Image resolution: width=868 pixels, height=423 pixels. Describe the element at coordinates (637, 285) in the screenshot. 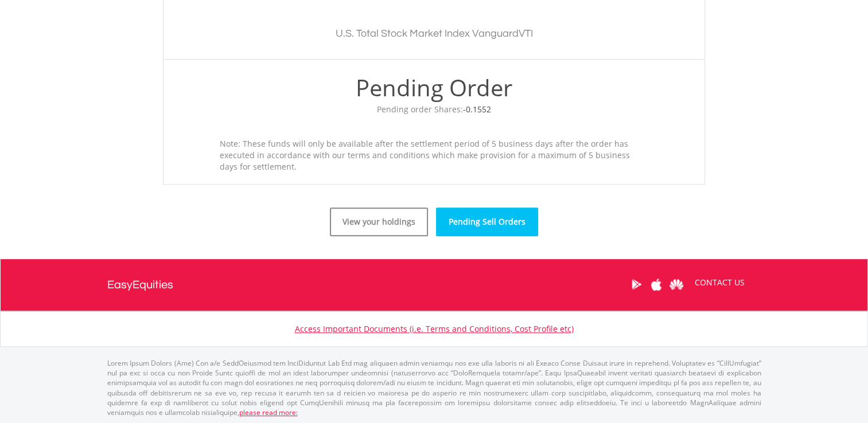

I see `a: Google Play` at that location.